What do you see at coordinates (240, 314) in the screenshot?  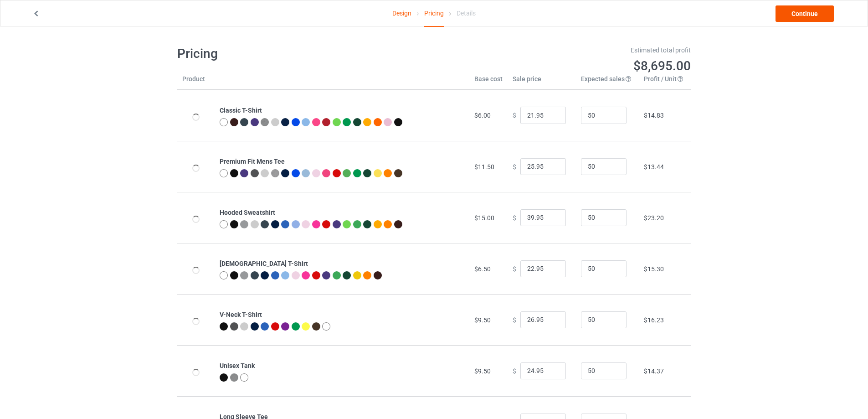 I see `b: V-Neck T-Shirt` at bounding box center [240, 314].